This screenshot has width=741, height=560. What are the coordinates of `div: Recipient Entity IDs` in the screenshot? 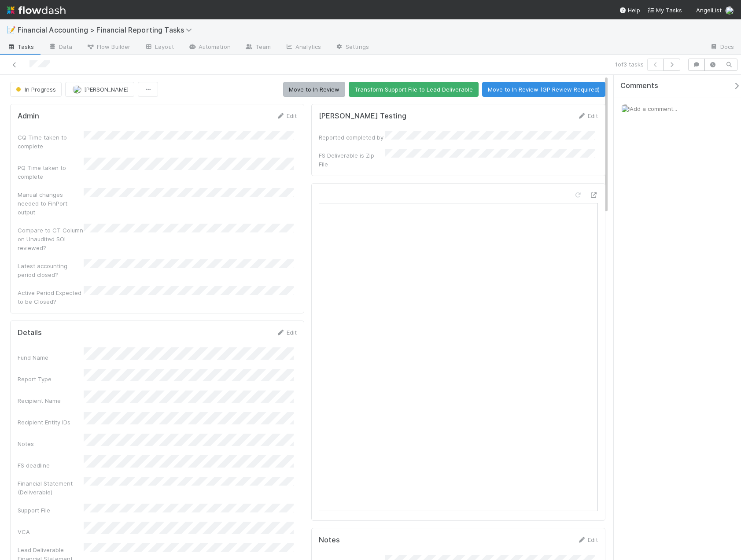 It's located at (51, 422).